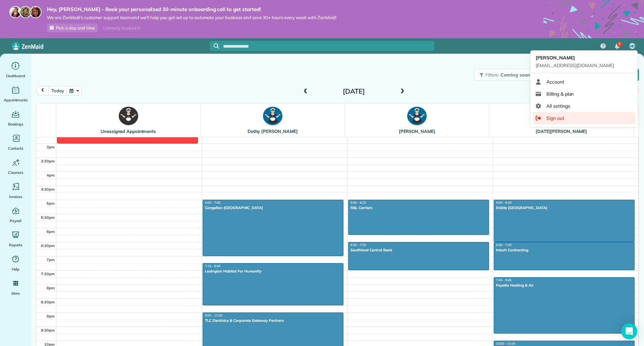  Describe the element at coordinates (617, 46) in the screenshot. I see `div: 7 unread notifications` at that location.